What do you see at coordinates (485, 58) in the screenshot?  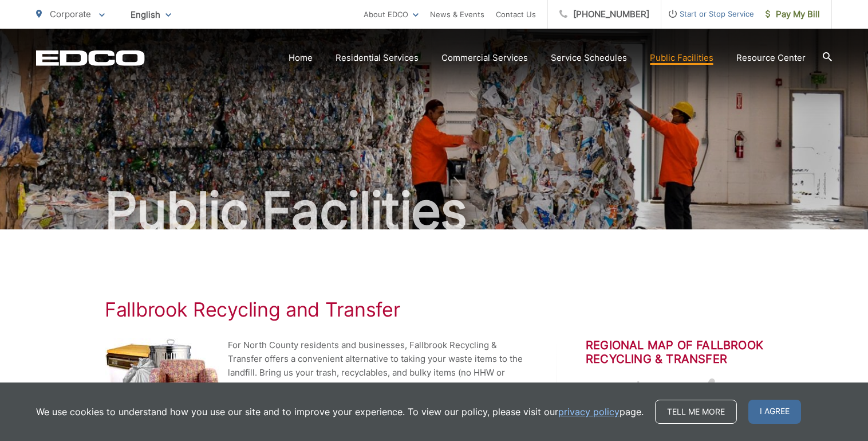 I see `a: Commercial Services` at bounding box center [485, 58].